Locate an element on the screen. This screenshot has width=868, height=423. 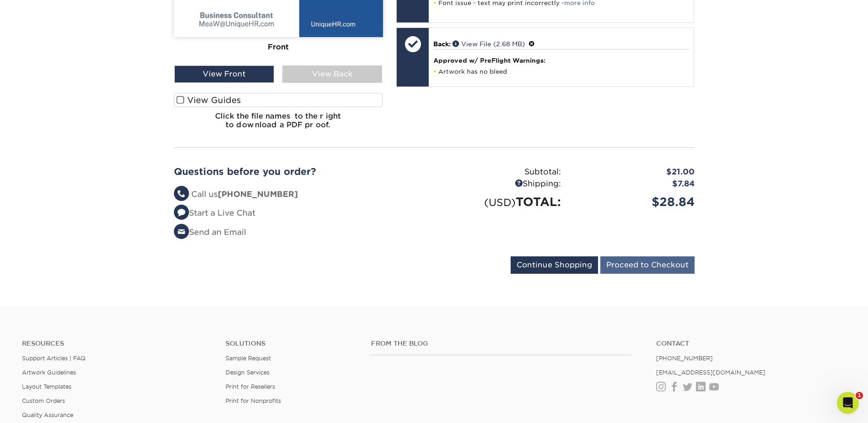
div: TOTAL: is located at coordinates (501, 202).